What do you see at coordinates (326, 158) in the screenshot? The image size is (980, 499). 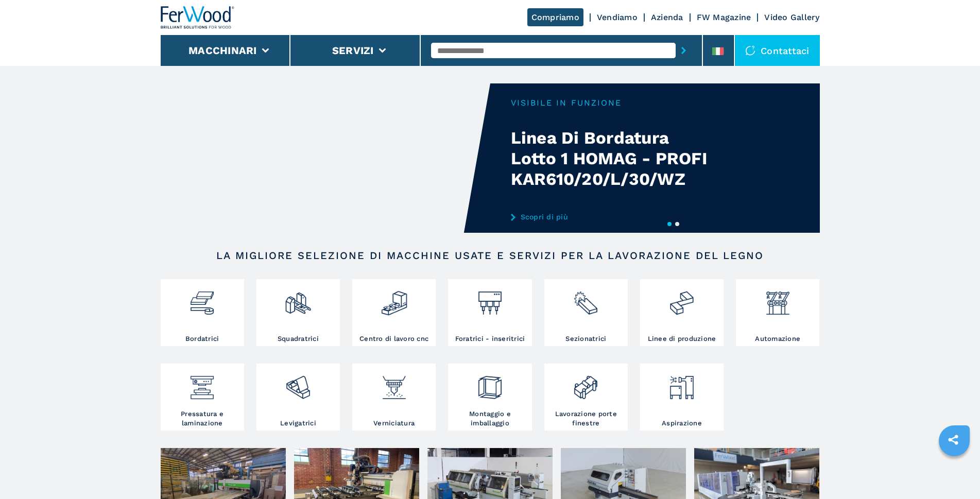 I see `video: Your browser does not support the video tag.` at bounding box center [326, 158].